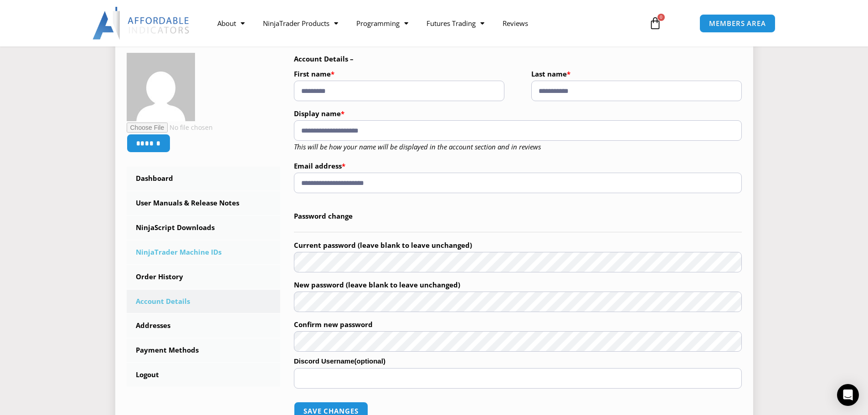 The height and width of the screenshot is (415, 868). What do you see at coordinates (518, 217) in the screenshot?
I see `legend: Password change` at bounding box center [518, 217].